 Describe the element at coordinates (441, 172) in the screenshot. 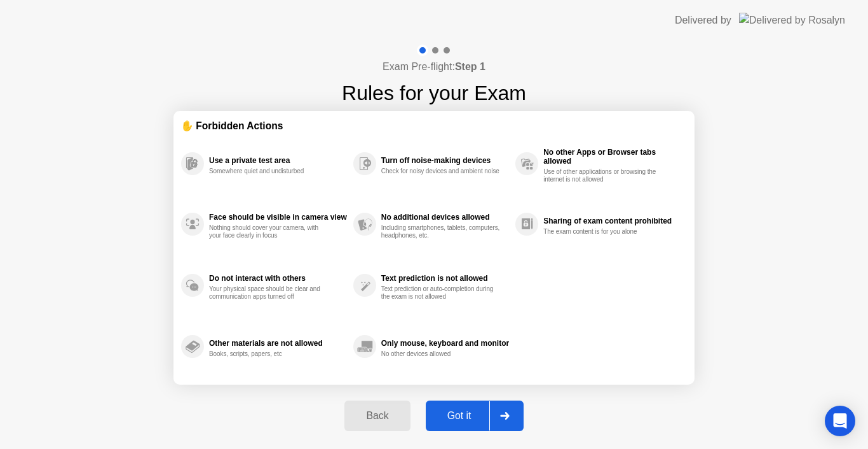

I see `div: Check for noisy devices and ambient noise` at that location.